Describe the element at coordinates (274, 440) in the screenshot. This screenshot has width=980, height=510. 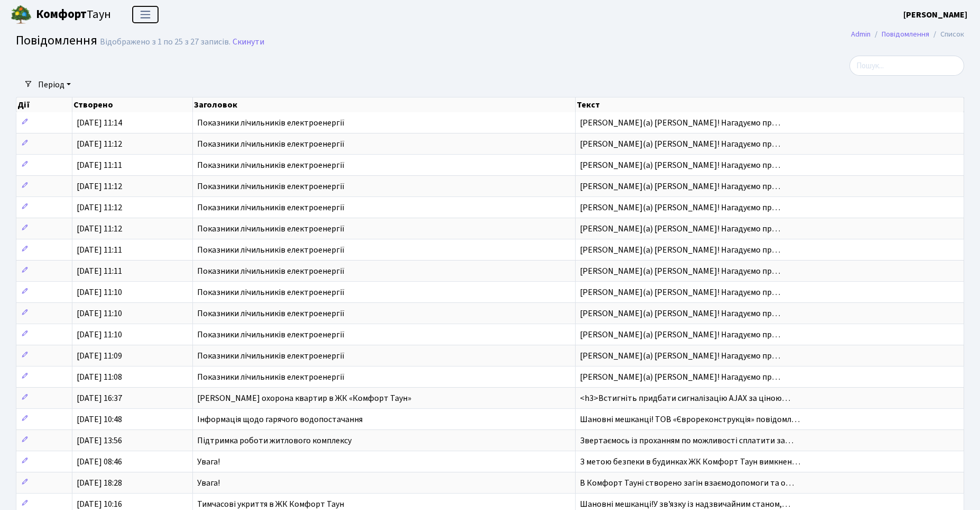
I see `span: Підтримка роботи житлового комплексу` at that location.